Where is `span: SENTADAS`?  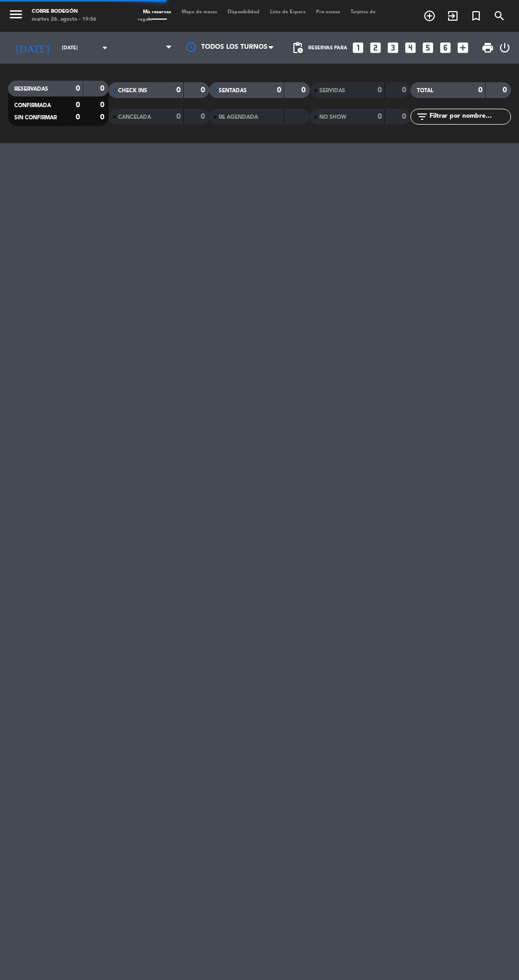
span: SENTADAS is located at coordinates (233, 91).